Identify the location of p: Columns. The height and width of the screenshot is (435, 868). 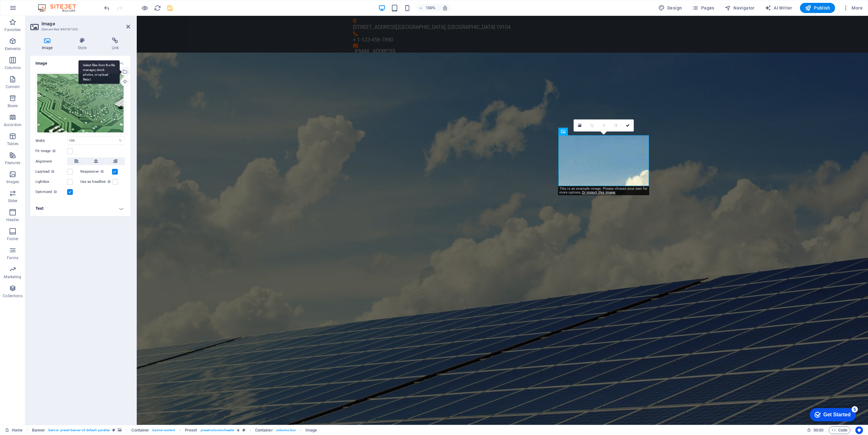
(13, 68).